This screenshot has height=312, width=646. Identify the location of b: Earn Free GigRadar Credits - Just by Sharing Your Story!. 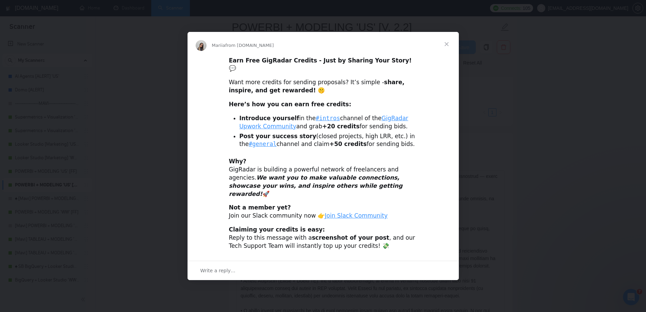
(320, 60).